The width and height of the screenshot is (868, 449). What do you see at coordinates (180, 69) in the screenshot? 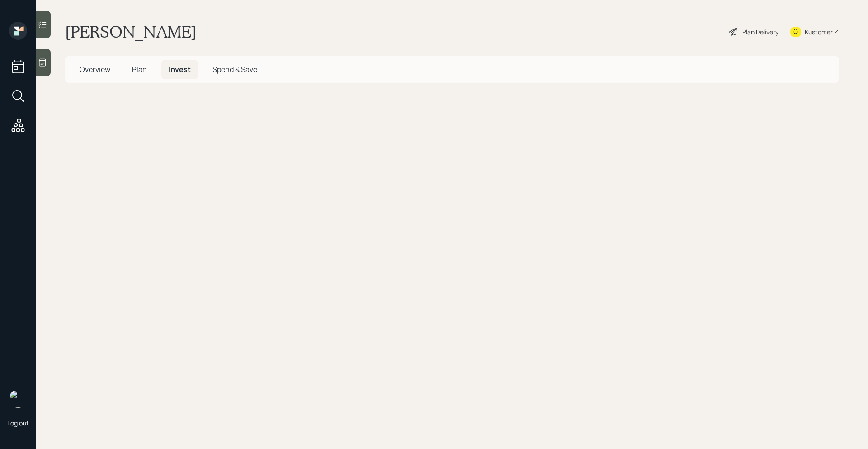
I see `span: Invest` at bounding box center [180, 69].